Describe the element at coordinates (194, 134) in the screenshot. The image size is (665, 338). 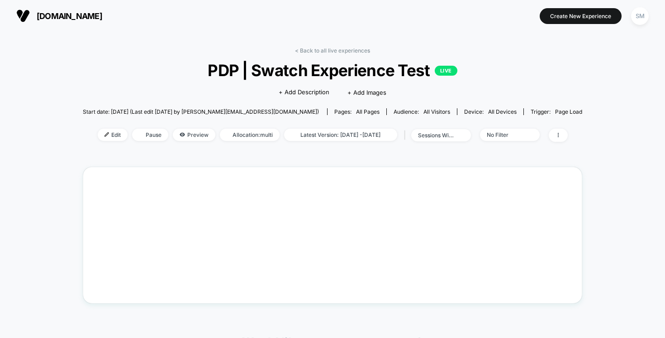
I see `span: Preview` at that location.